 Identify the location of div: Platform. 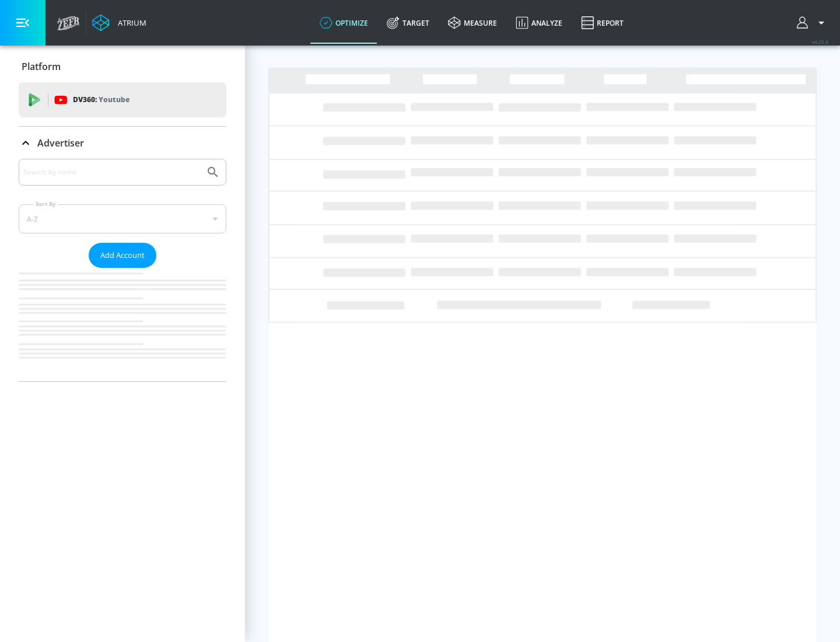
(123, 67).